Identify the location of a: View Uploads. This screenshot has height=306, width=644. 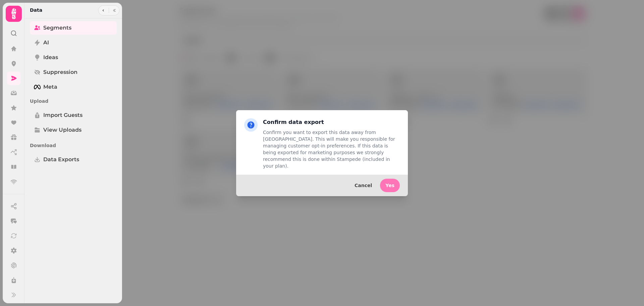
(74, 130).